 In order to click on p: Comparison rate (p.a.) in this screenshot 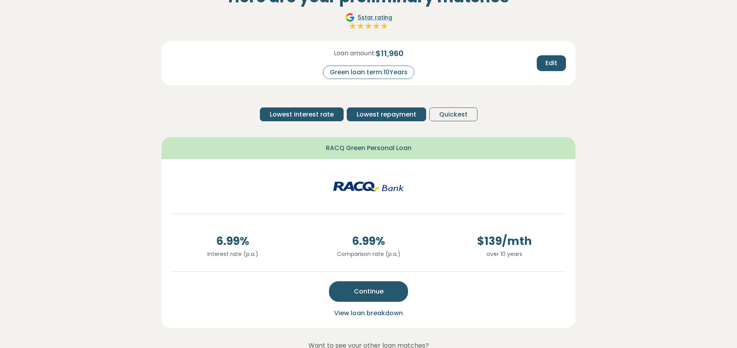, I will do `click(369, 254)`.